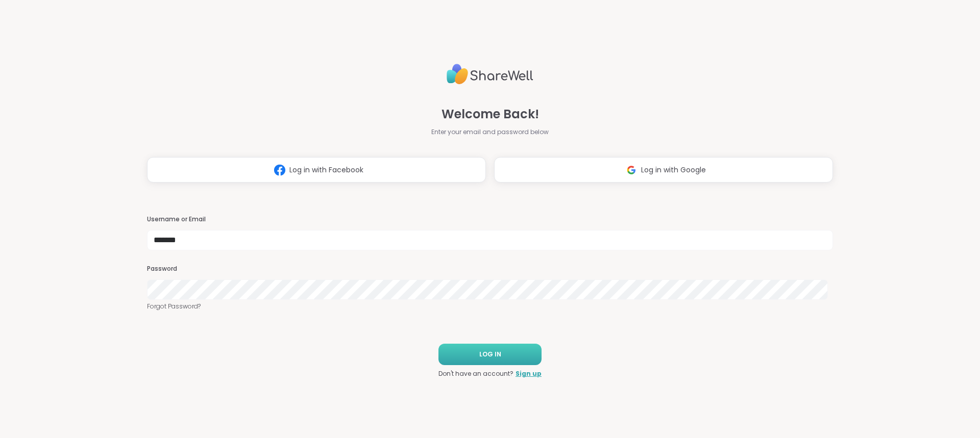 This screenshot has width=980, height=438. What do you see at coordinates (490, 114) in the screenshot?
I see `span: Welcome Back!` at bounding box center [490, 114].